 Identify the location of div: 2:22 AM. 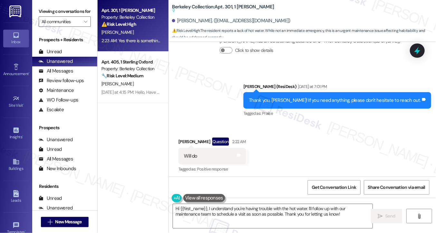
(238, 141).